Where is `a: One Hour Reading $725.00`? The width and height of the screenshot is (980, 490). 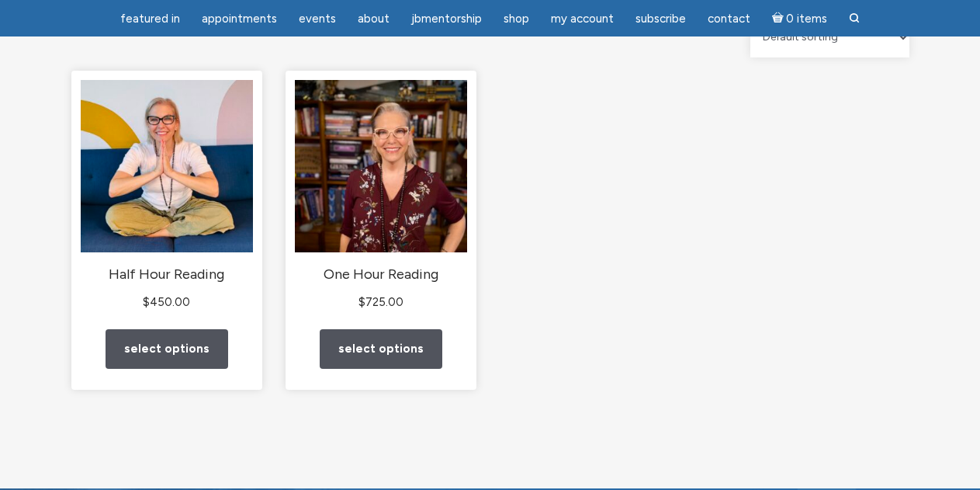 a: One Hour Reading $725.00 is located at coordinates (381, 196).